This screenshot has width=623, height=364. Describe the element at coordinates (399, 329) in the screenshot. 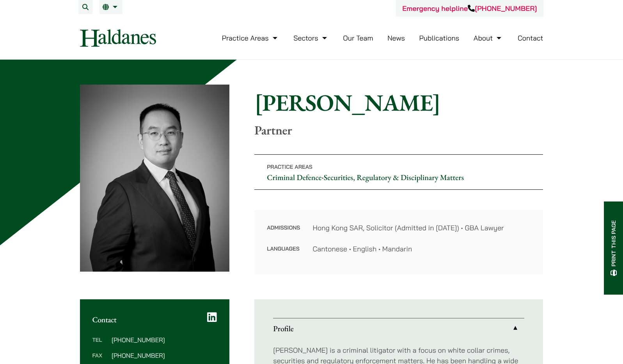

I see `a: Profile` at that location.